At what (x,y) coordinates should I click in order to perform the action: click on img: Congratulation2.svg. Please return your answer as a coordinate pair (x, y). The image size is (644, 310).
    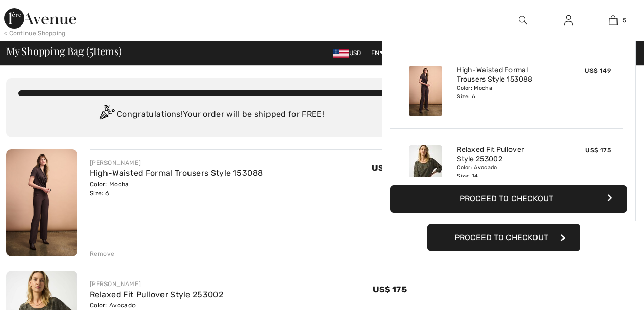
    Looking at the image, I should click on (107, 115).